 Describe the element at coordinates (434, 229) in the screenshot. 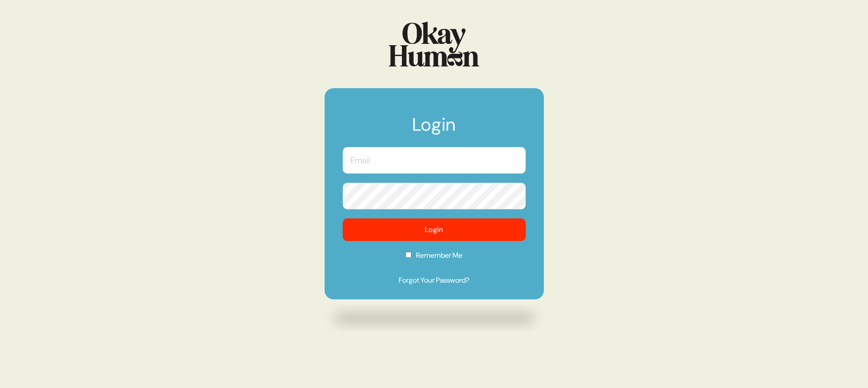

I see `button: Login` at that location.